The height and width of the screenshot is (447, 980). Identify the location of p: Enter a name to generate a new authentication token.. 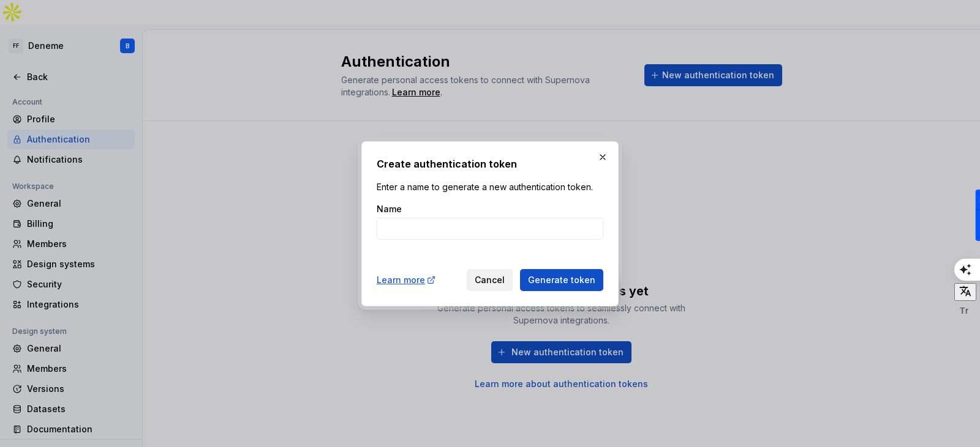
(490, 187).